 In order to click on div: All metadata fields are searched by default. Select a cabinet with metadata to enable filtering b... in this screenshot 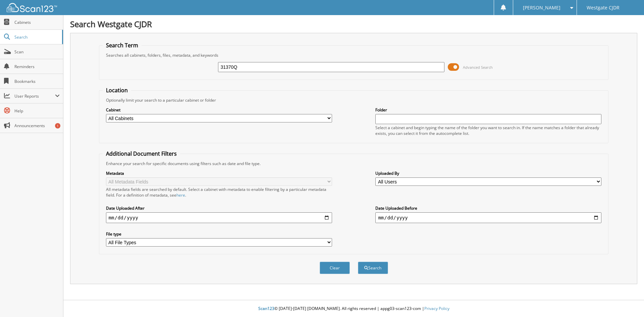, I will do `click(219, 192)`.